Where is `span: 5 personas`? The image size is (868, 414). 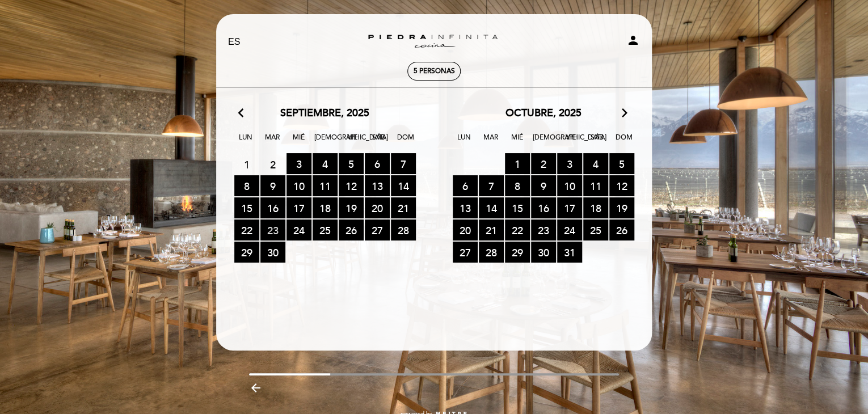
span: 5 personas is located at coordinates (434, 71).